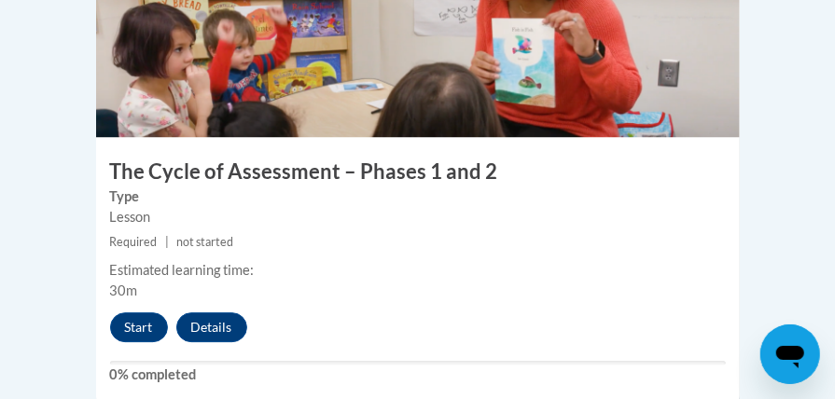 This screenshot has width=835, height=399. What do you see at coordinates (418, 197) in the screenshot?
I see `label: Type` at bounding box center [418, 197].